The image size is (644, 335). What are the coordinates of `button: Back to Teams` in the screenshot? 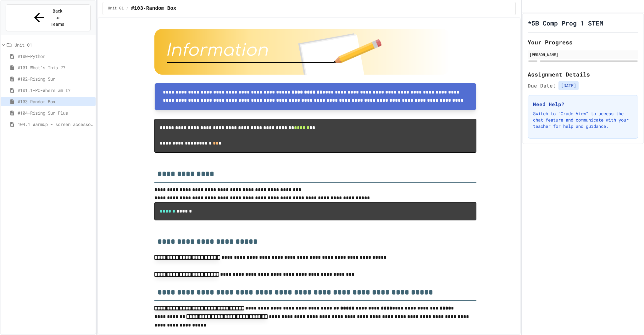 It's located at (48, 18).